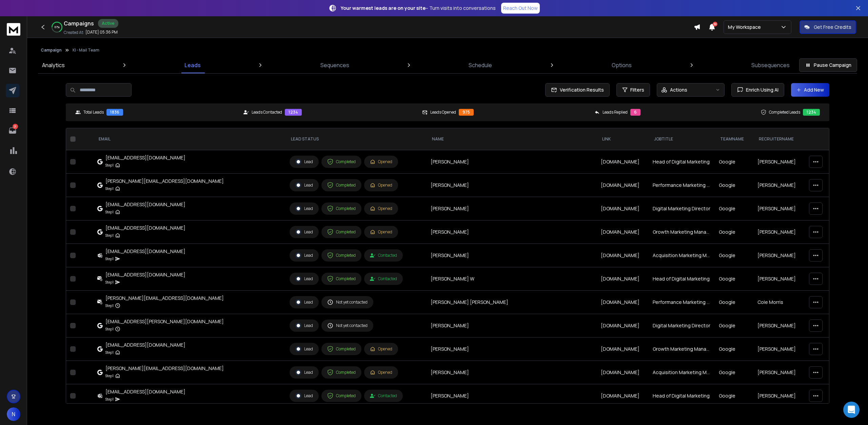 The width and height of the screenshot is (868, 425). Describe the element at coordinates (621, 65) in the screenshot. I see `a: Options` at that location.